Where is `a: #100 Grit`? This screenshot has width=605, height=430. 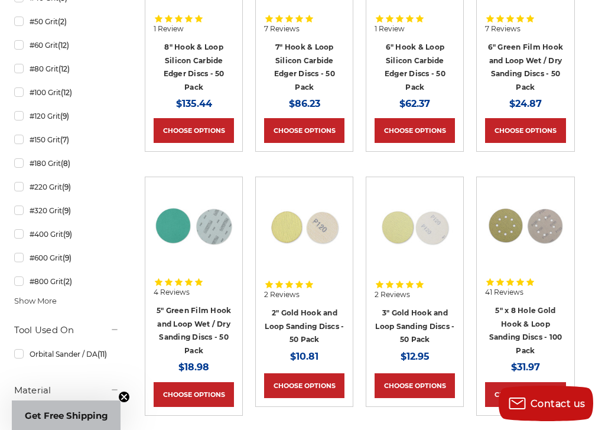 a: #100 Grit is located at coordinates (67, 92).